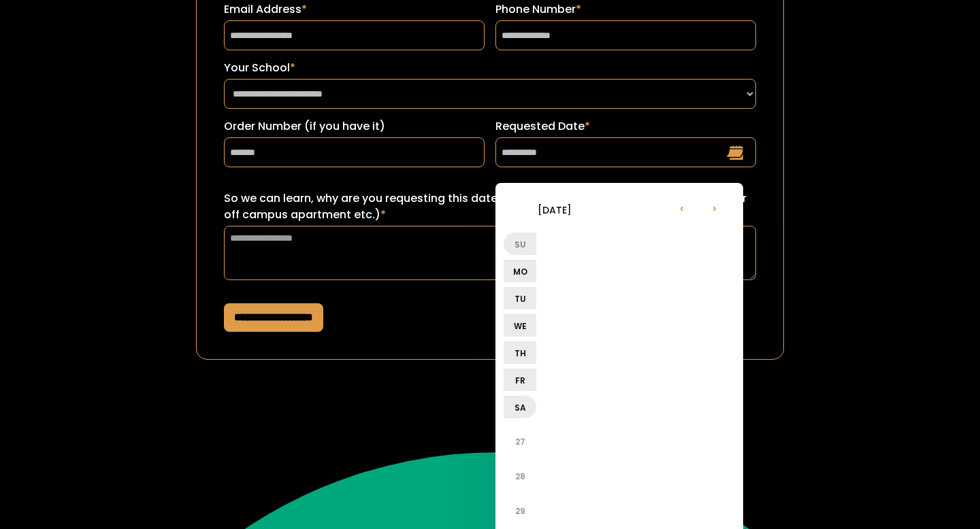 This screenshot has height=529, width=980. I want to click on li: 29, so click(520, 511).